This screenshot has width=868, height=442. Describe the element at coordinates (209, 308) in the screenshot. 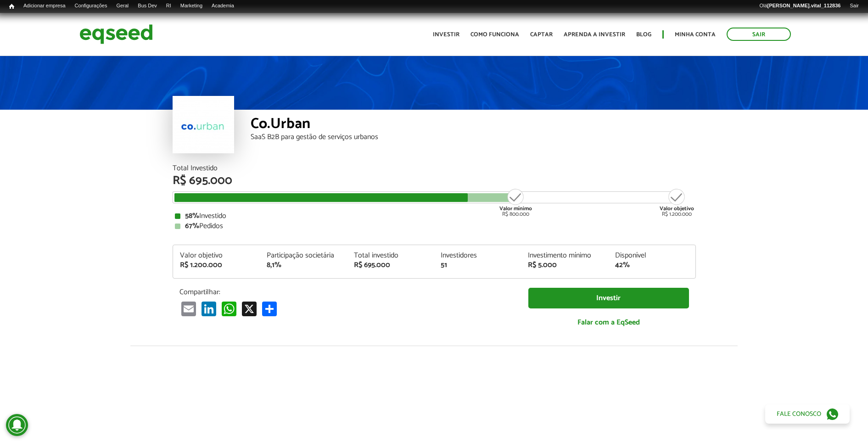

I see `a: LinkedIn` at that location.